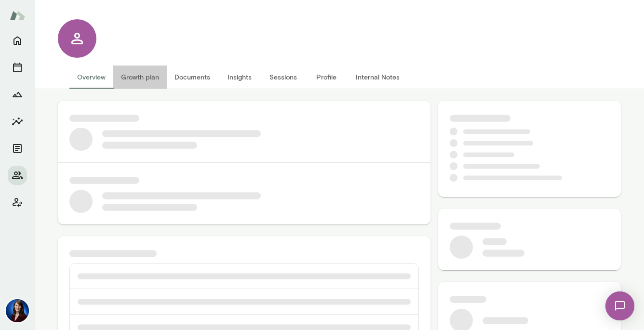 The image size is (644, 330). What do you see at coordinates (17, 16) in the screenshot?
I see `img: Mento` at bounding box center [17, 16].